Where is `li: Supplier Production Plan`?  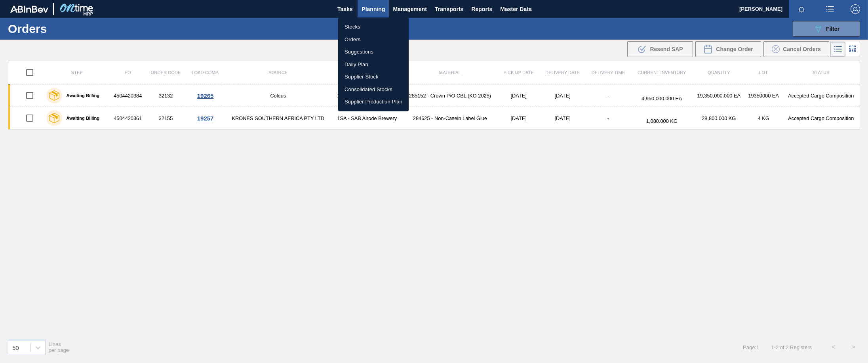
li: Supplier Production Plan is located at coordinates (373, 102).